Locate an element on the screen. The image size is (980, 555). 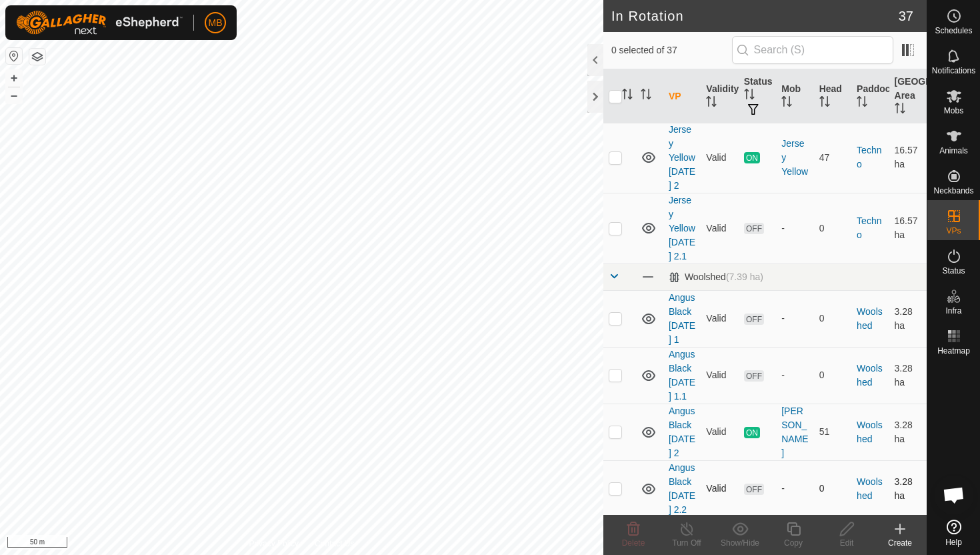
span: VPs is located at coordinates (953, 231).